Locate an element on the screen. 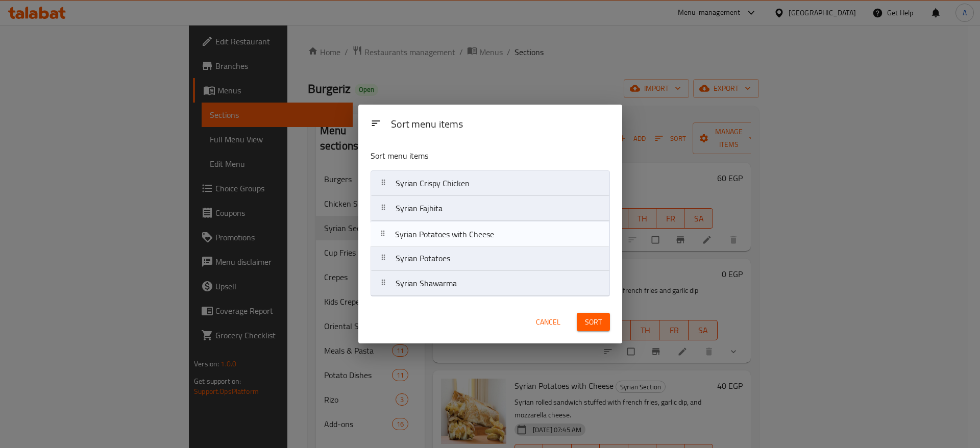 The width and height of the screenshot is (980, 448). button: Sort is located at coordinates (593, 322).